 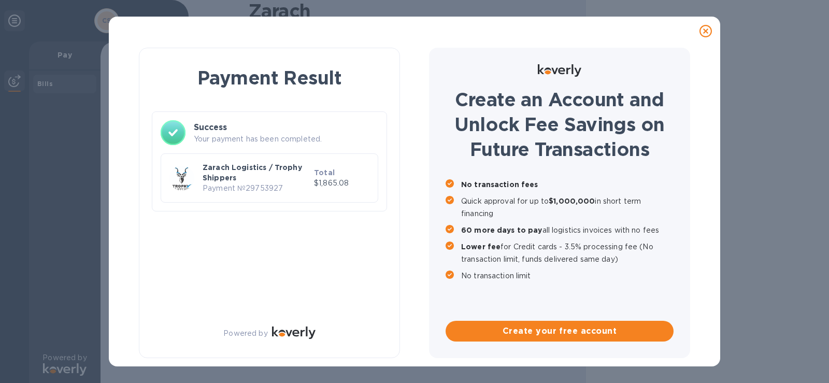 I want to click on p: $1,865.08, so click(x=342, y=183).